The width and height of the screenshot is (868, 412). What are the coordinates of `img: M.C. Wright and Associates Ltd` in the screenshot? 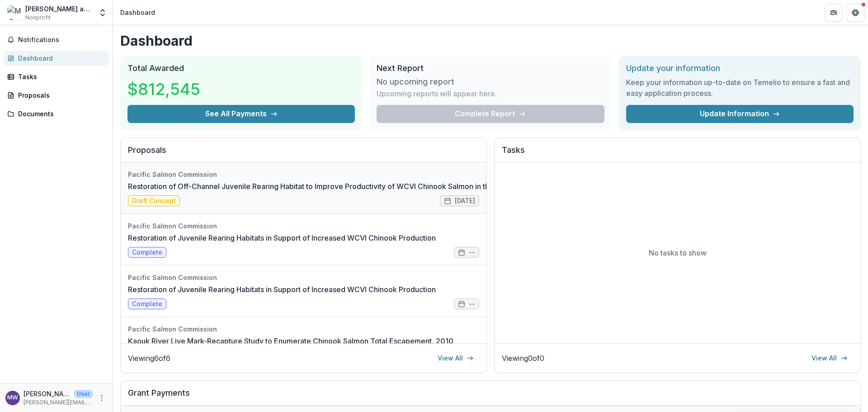 It's located at (15, 13).